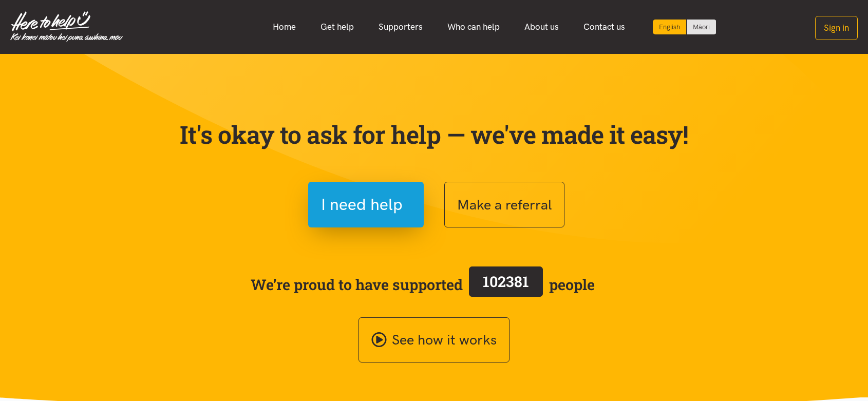 The height and width of the screenshot is (401, 868). What do you see at coordinates (434, 135) in the screenshot?
I see `p: It's okay to ask for help — we've made it easy!` at bounding box center [434, 135].